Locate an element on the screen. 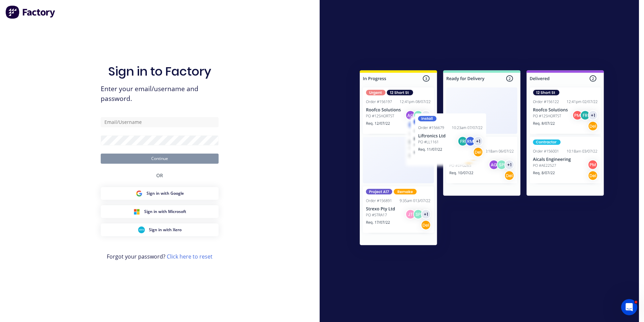  button: Google Sign inSign in with Google is located at coordinates (160, 193).